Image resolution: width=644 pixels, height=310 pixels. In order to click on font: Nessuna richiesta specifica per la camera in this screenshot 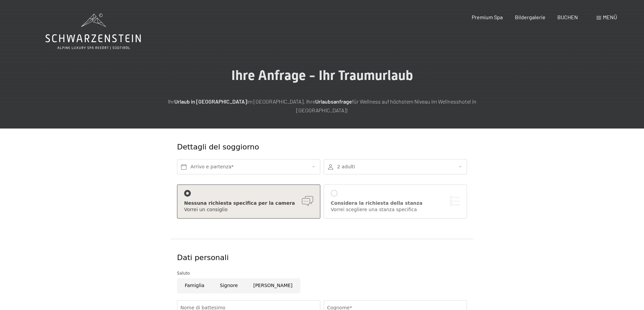, I will do `click(239, 203)`.